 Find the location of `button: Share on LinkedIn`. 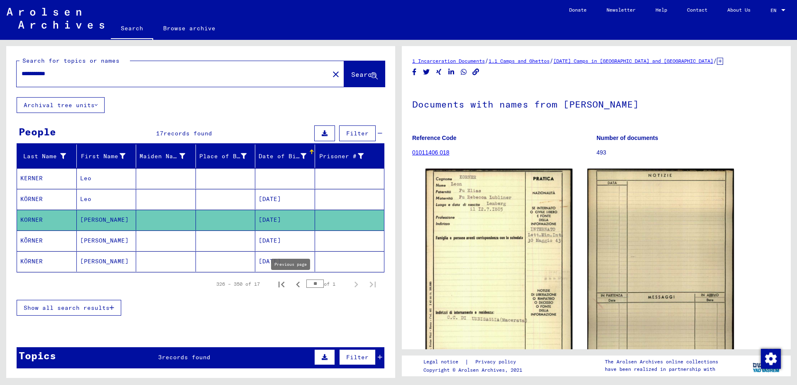

button: Share on LinkedIn is located at coordinates (451, 72).